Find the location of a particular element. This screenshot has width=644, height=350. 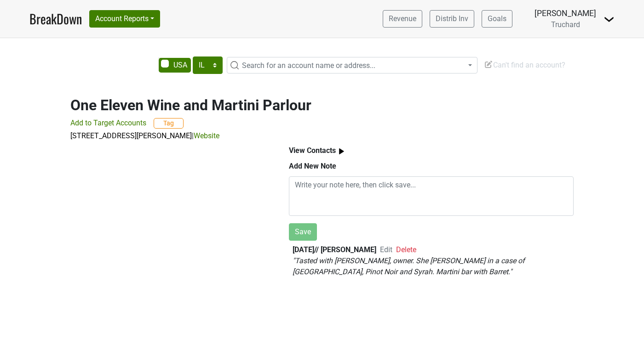

img: arrow_right.svg is located at coordinates (341, 152).